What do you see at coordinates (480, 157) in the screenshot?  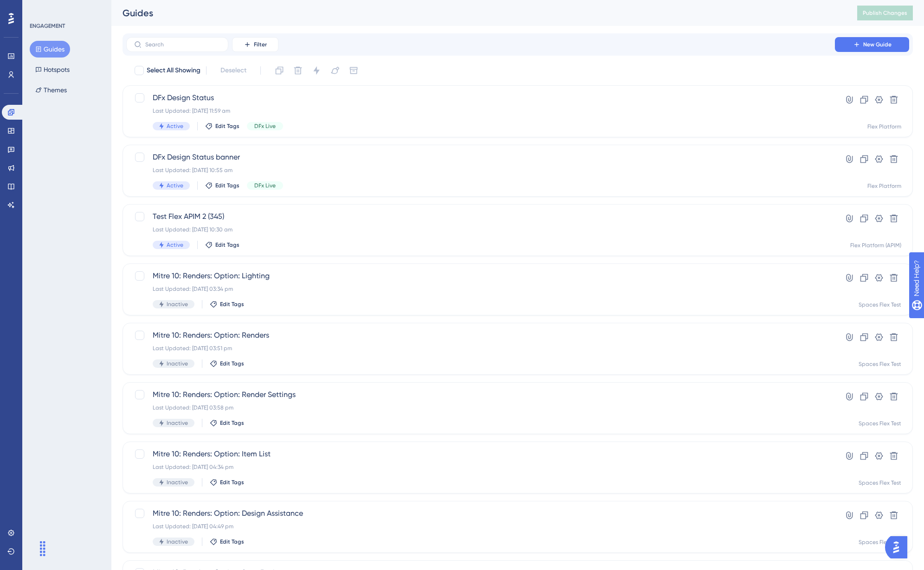 I see `span: DFx Design Status banner` at bounding box center [480, 157].